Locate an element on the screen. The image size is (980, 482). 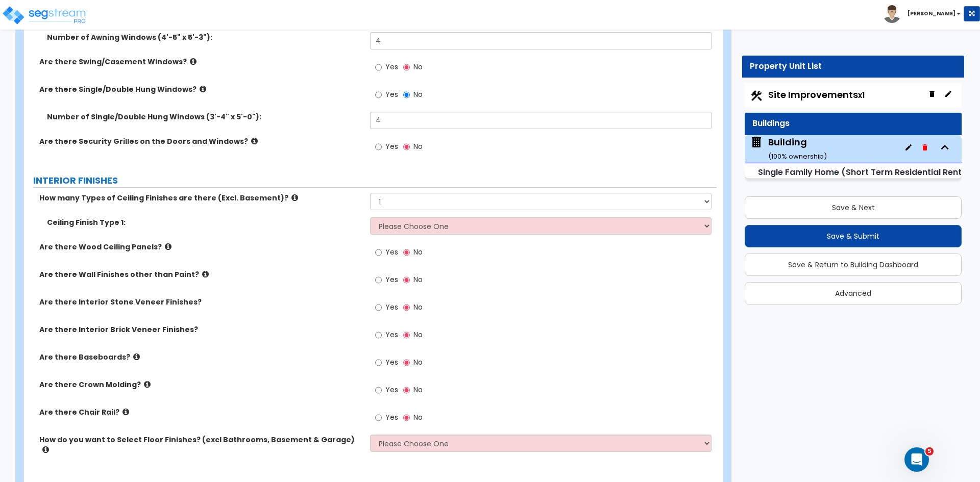
small: x1 is located at coordinates (861, 94).